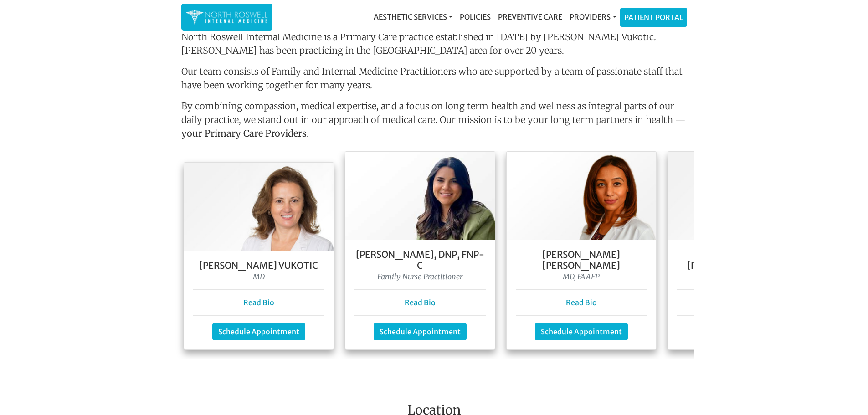 The height and width of the screenshot is (415, 868). Describe the element at coordinates (227, 17) in the screenshot. I see `img: North Roswell Internal Medicine` at that location.